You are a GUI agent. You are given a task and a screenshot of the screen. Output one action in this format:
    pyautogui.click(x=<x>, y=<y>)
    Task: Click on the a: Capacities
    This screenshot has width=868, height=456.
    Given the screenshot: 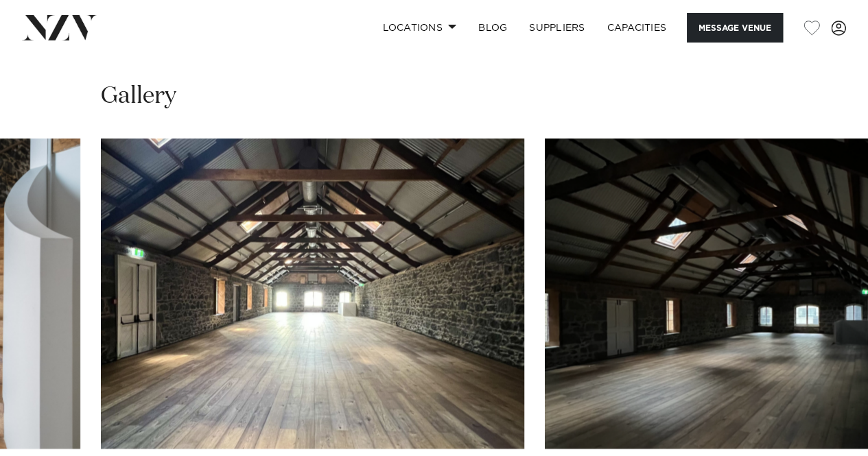 What is the action you would take?
    pyautogui.click(x=637, y=28)
    